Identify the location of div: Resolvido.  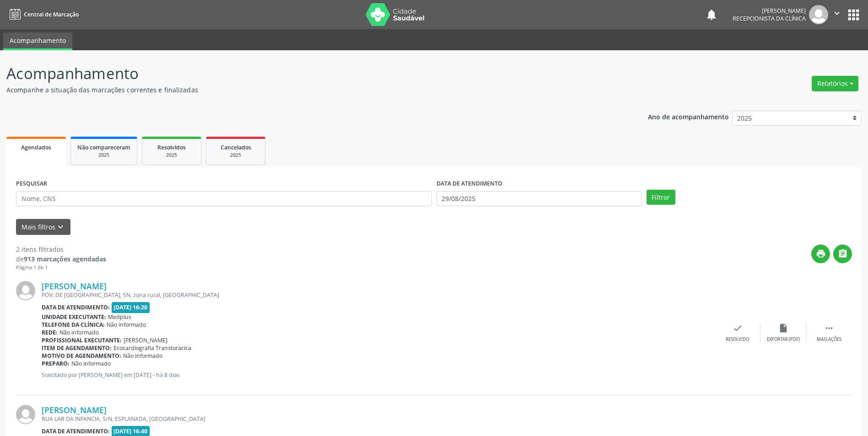
(738, 340).